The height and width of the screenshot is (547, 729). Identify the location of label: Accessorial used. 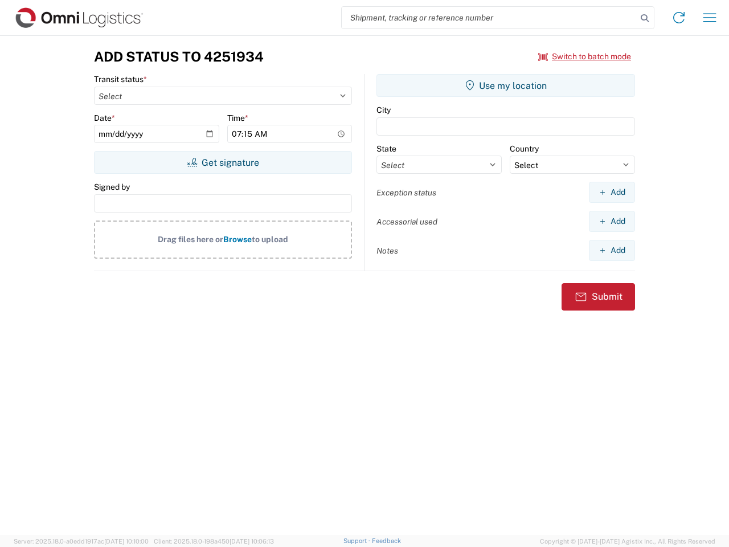
(407, 222).